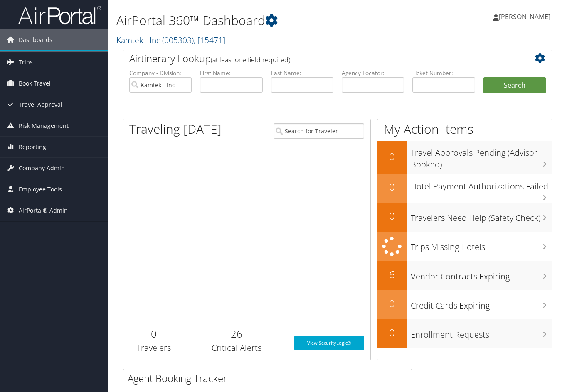 The width and height of the screenshot is (567, 392). Describe the element at coordinates (392, 275) in the screenshot. I see `h2: 6` at that location.